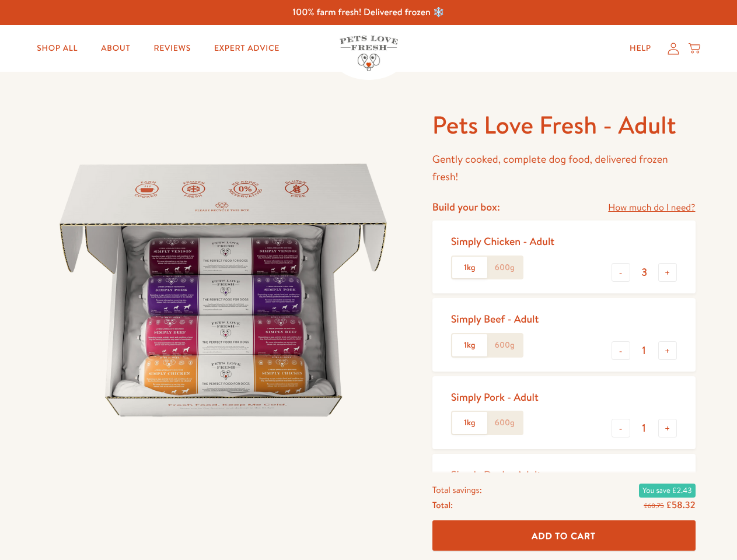 Image resolution: width=737 pixels, height=560 pixels. What do you see at coordinates (172, 49) in the screenshot?
I see `a: Reviews` at bounding box center [172, 49].